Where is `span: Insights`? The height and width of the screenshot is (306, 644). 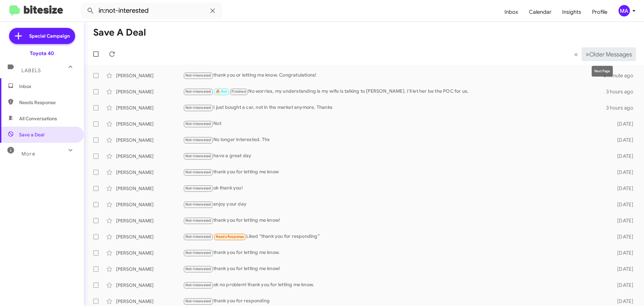
span: Insights is located at coordinates (572, 12).